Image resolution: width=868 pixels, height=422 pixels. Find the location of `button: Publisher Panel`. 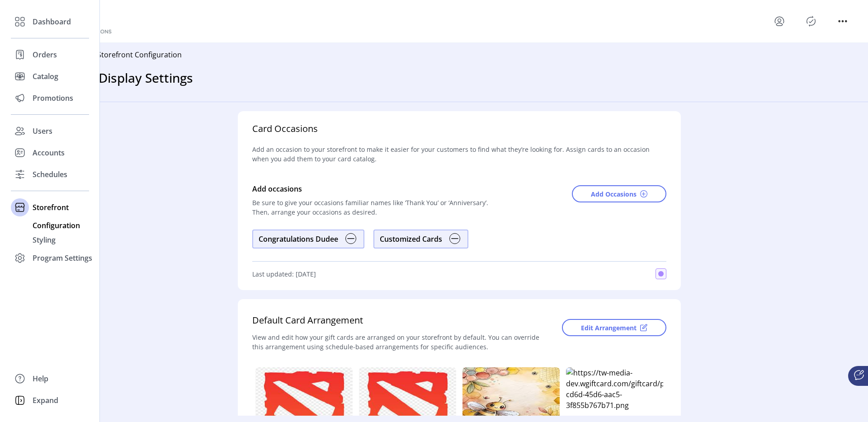

button: Publisher Panel is located at coordinates (811, 21).